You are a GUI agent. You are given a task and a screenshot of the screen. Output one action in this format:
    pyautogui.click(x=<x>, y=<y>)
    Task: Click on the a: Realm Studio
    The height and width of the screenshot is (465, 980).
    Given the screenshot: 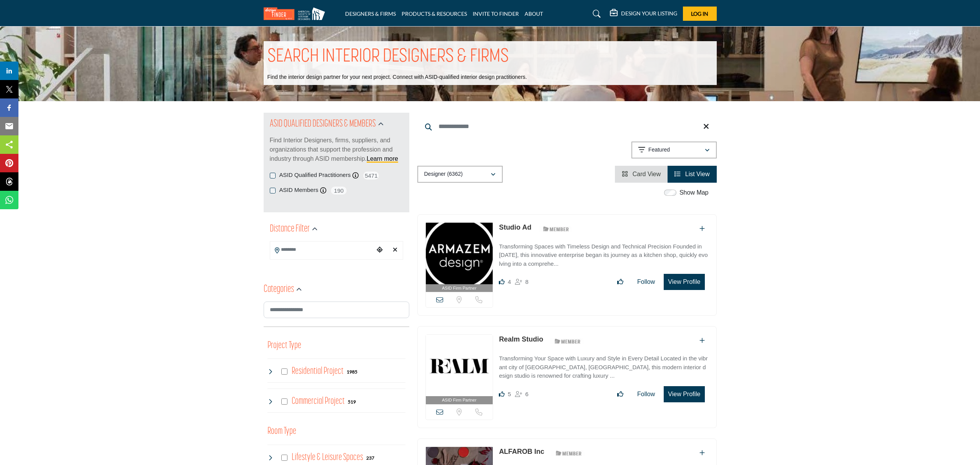 What is the action you would take?
    pyautogui.click(x=521, y=339)
    